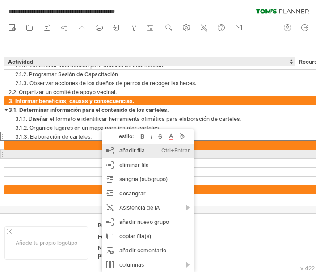 The height and width of the screenshot is (272, 316). I want to click on font: Ctrl+Entrar, so click(176, 151).